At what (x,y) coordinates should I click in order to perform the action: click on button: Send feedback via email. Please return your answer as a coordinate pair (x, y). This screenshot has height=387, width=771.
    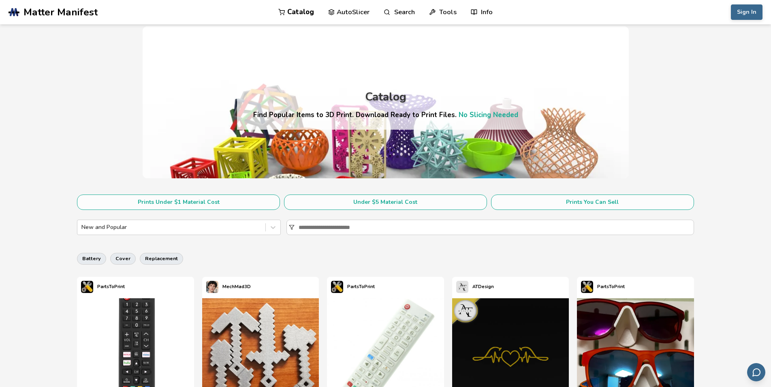
    Looking at the image, I should click on (756, 372).